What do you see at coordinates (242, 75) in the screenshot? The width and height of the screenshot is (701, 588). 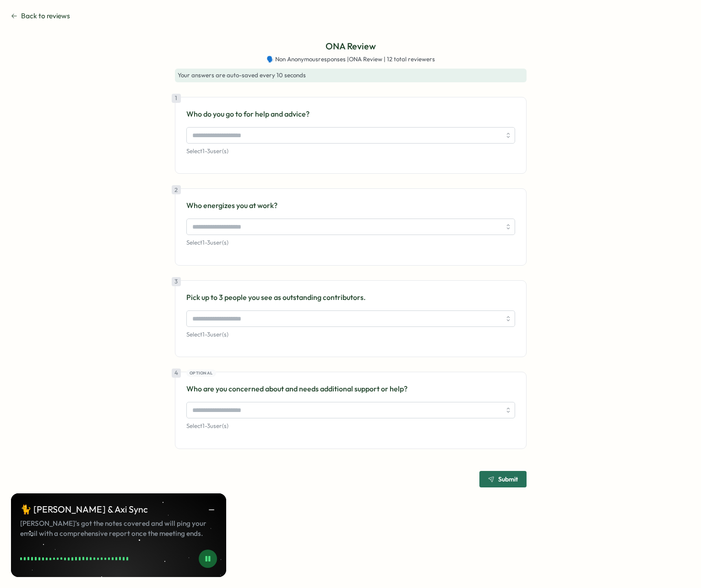 I see `span: Your answers are auto-saved every 10 seconds` at bounding box center [242, 75].